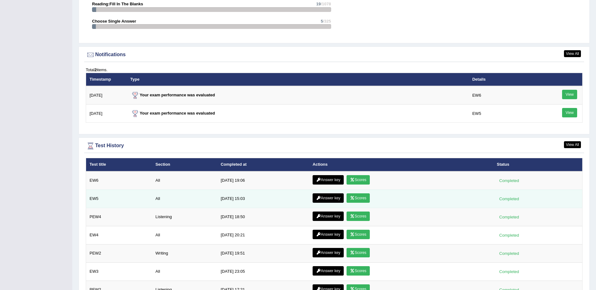 The image size is (596, 290). I want to click on td: PEW2, so click(119, 253).